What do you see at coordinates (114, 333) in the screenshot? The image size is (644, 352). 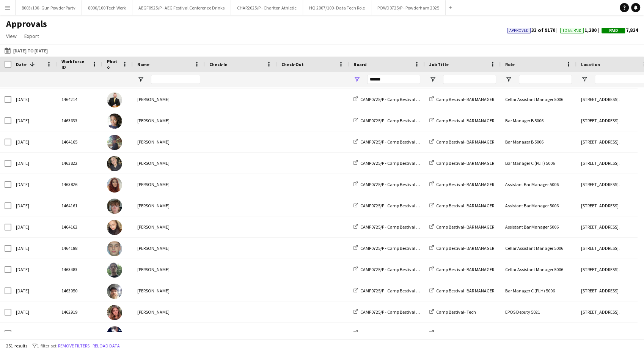 I see `img: sarah sarah e coyle` at bounding box center [114, 333].